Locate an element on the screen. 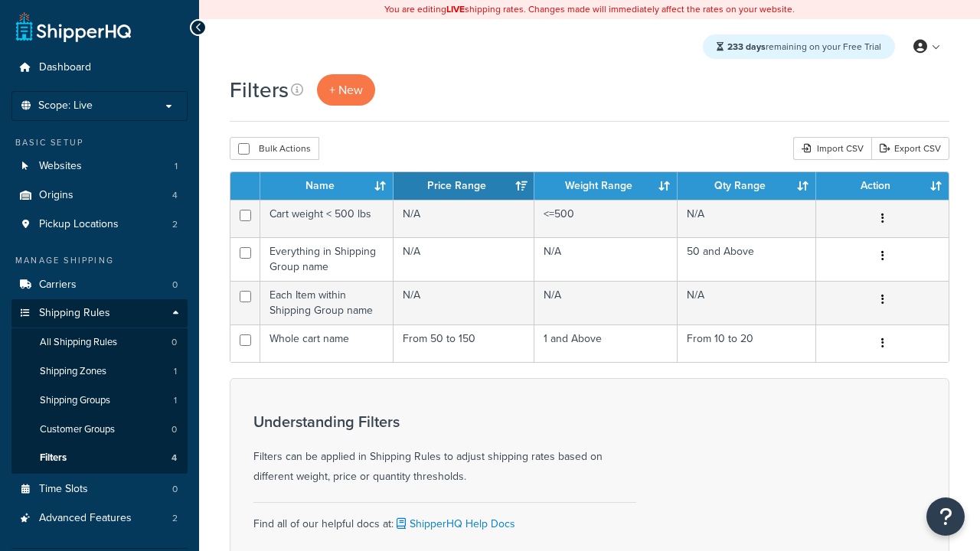 Image resolution: width=980 pixels, height=551 pixels. li: Advanced Features is located at coordinates (99, 518).